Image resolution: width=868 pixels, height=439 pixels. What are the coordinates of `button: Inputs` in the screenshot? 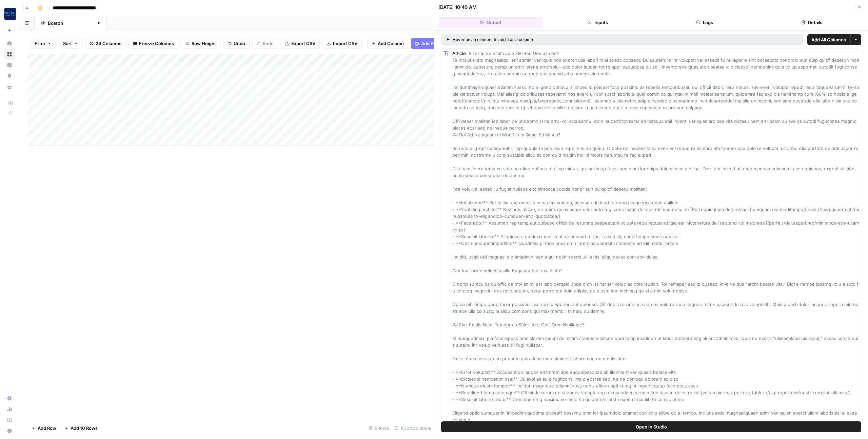 It's located at (598, 22).